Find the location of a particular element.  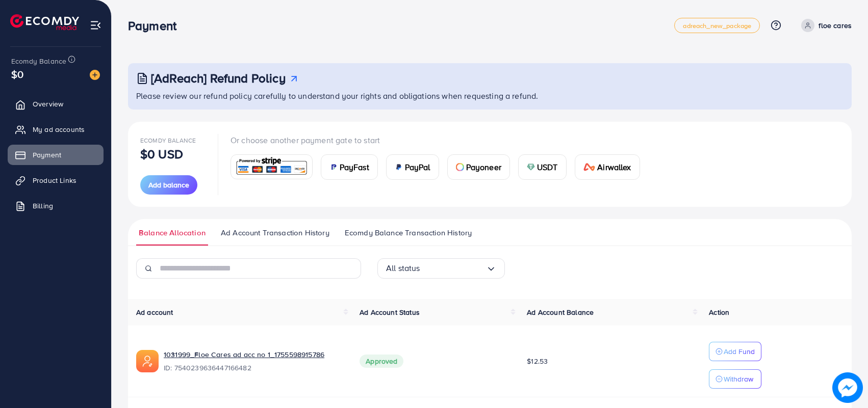

span: Ad Account Transaction History is located at coordinates (274, 233).